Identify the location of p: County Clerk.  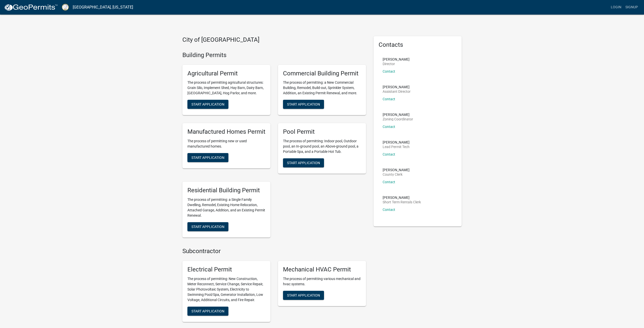
(396, 174).